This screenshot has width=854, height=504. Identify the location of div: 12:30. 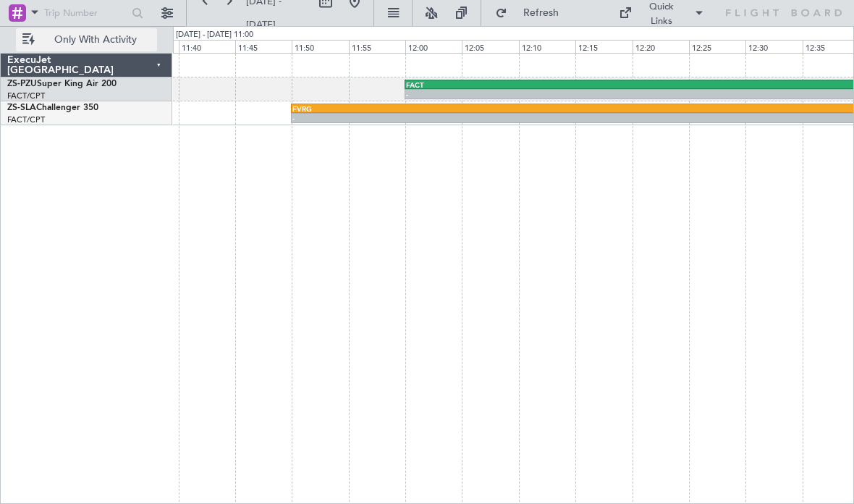
(774, 46).